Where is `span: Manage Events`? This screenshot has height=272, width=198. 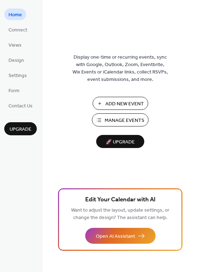 span: Manage Events is located at coordinates (124, 121).